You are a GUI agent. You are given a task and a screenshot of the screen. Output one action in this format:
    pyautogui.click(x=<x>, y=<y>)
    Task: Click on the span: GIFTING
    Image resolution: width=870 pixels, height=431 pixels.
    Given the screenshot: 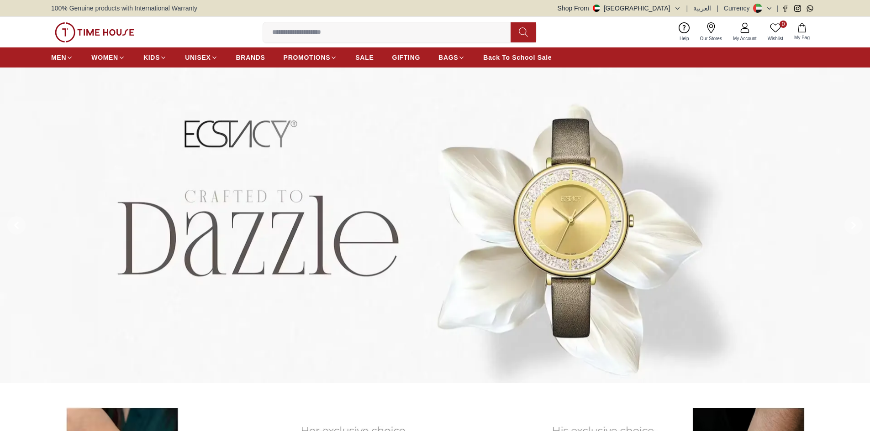 What is the action you would take?
    pyautogui.click(x=406, y=58)
    